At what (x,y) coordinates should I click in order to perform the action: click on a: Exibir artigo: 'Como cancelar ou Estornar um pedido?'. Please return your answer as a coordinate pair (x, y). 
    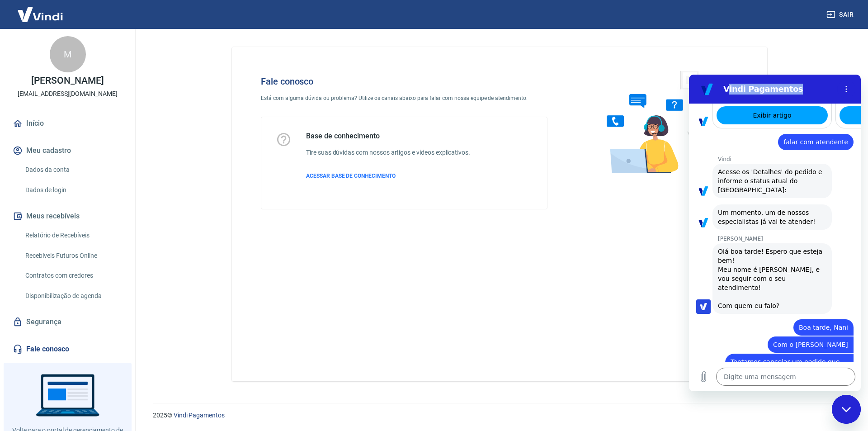
    Looking at the image, I should click on (83, 41).